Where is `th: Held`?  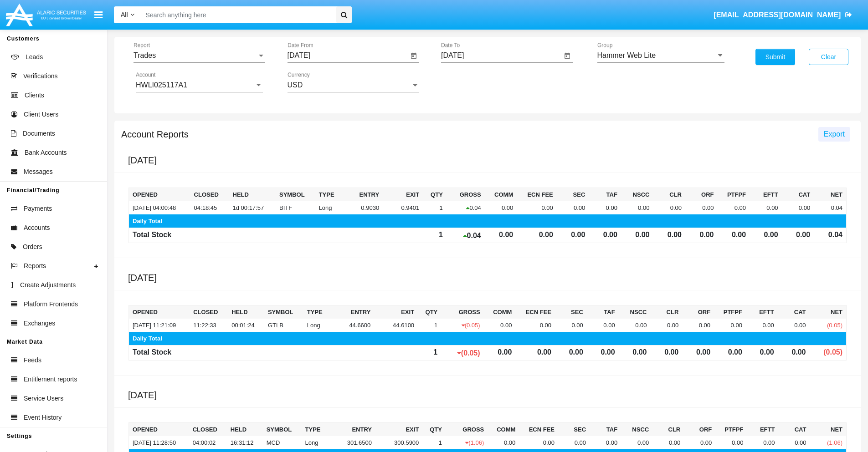 th: Held is located at coordinates (246, 313).